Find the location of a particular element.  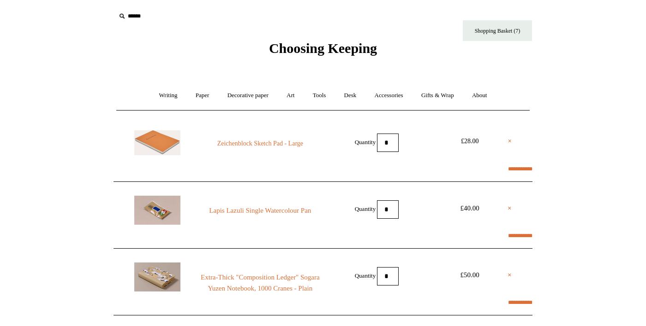

a: Shopping Basket (7) is located at coordinates (497, 30).